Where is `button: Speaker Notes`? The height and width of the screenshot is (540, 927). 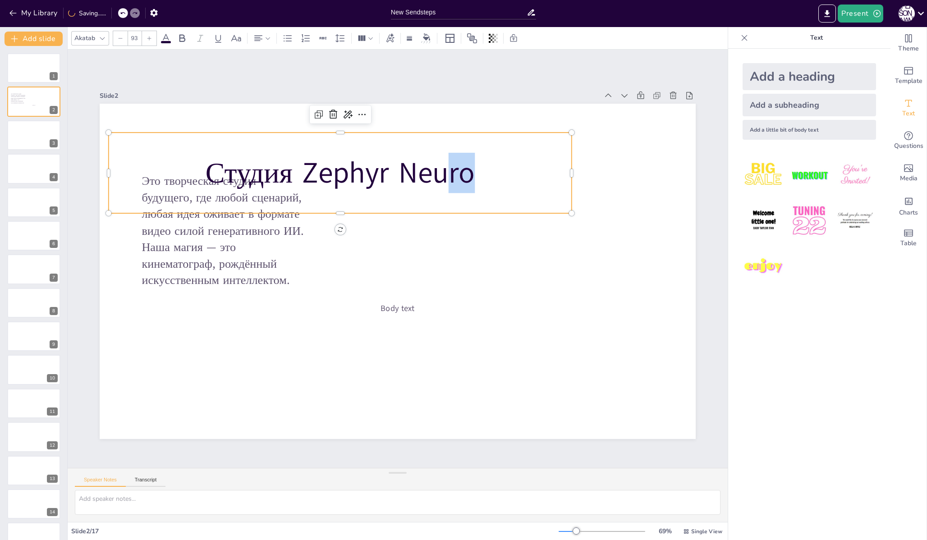 button: Speaker Notes is located at coordinates (100, 482).